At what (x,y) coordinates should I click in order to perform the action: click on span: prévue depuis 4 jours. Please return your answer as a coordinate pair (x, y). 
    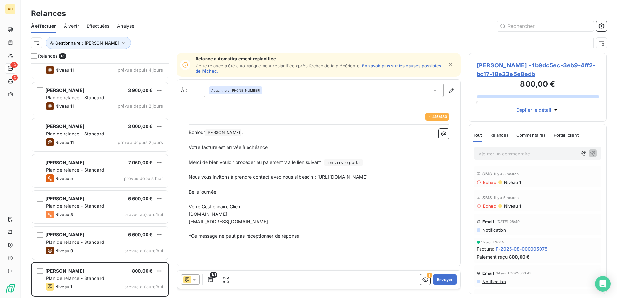
    Looking at the image, I should click on (140, 70).